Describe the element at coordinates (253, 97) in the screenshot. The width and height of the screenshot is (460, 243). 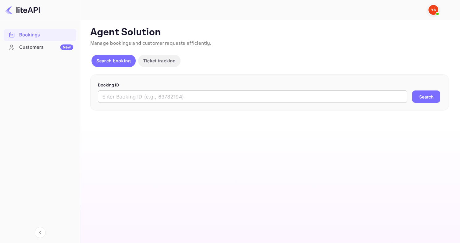
I see `input: Enter Booking ID (e.g., 63782194)` at that location.